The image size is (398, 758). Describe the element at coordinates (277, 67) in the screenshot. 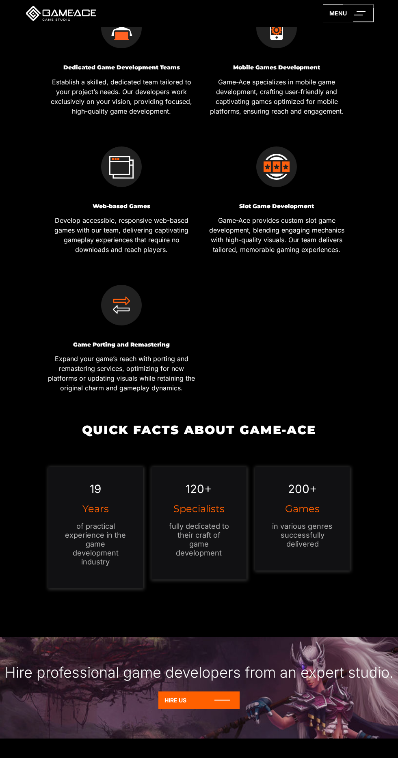

I see `h3: Mobile Games Development` at that location.